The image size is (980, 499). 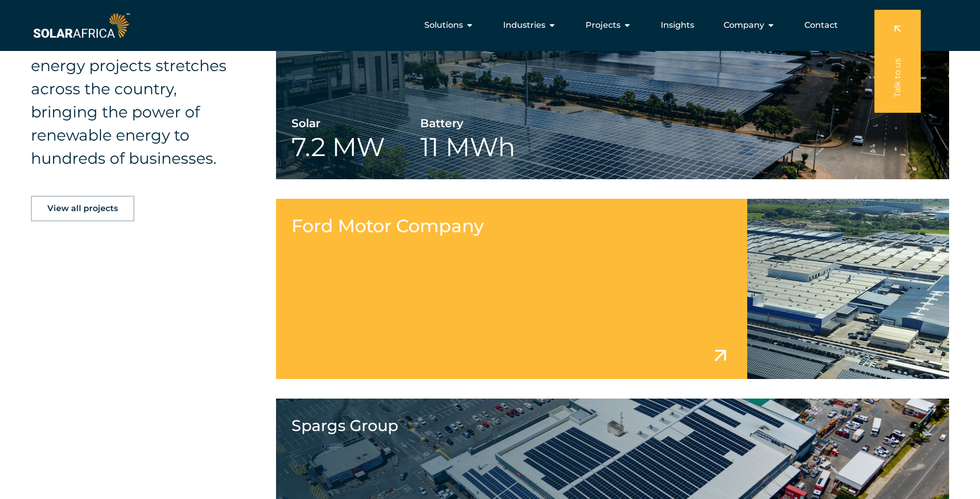 I want to click on a: Contact, so click(x=821, y=25).